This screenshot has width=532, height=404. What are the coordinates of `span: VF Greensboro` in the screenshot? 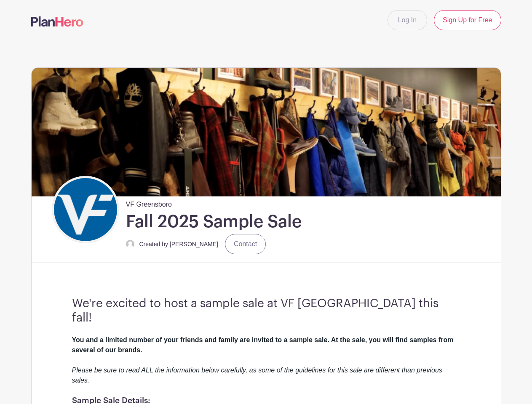 It's located at (149, 203).